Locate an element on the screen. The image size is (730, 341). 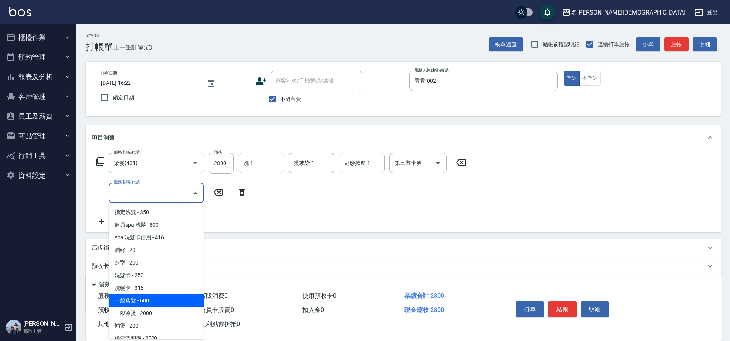
label: 服務人員姓名/編號 is located at coordinates (431, 70).